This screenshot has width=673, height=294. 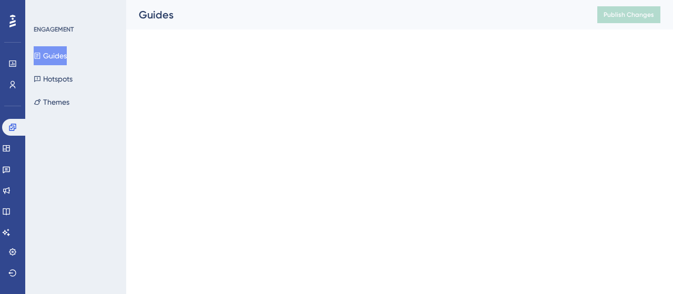 What do you see at coordinates (629, 15) in the screenshot?
I see `button: Publish Changes` at bounding box center [629, 15].